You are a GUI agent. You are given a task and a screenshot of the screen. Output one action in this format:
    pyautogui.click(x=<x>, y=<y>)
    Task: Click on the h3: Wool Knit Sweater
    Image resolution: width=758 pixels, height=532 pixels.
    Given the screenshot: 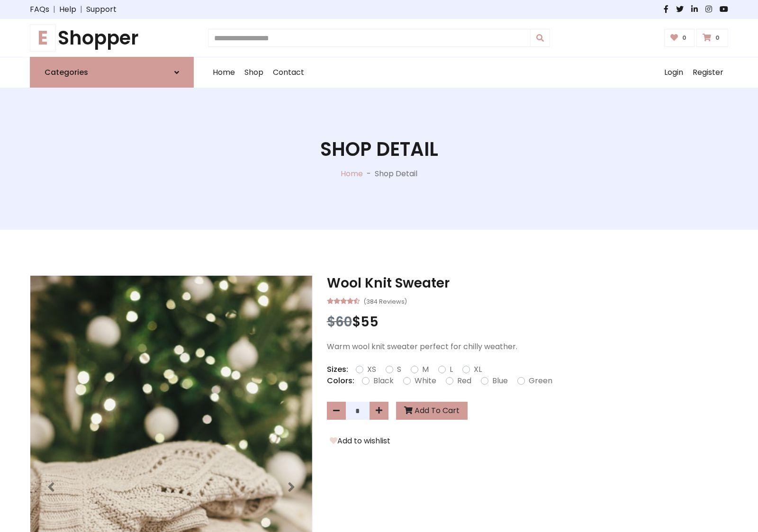 What is the action you would take?
    pyautogui.click(x=527, y=283)
    